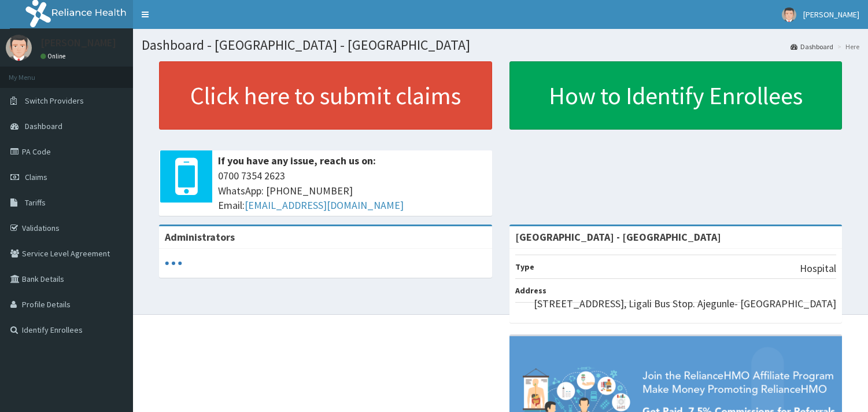 The width and height of the screenshot is (868, 412). I want to click on p: Hospital, so click(817, 269).